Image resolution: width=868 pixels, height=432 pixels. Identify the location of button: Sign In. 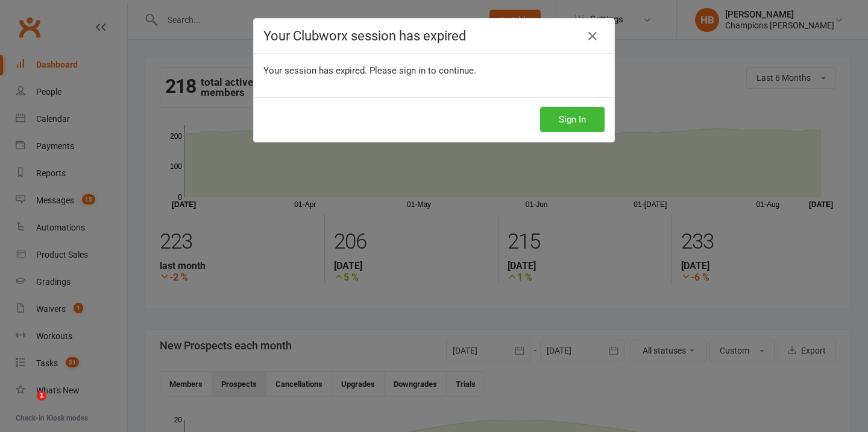
(572, 119).